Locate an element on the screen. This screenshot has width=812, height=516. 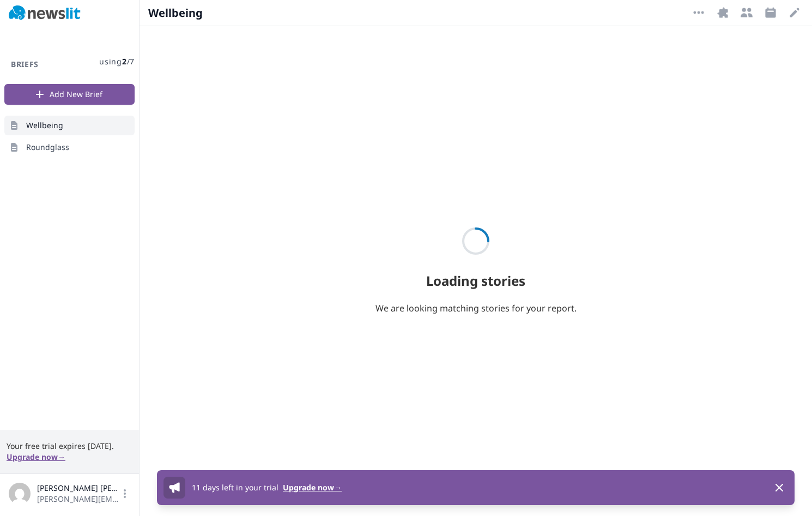
a: Roundglass is located at coordinates (70, 147).